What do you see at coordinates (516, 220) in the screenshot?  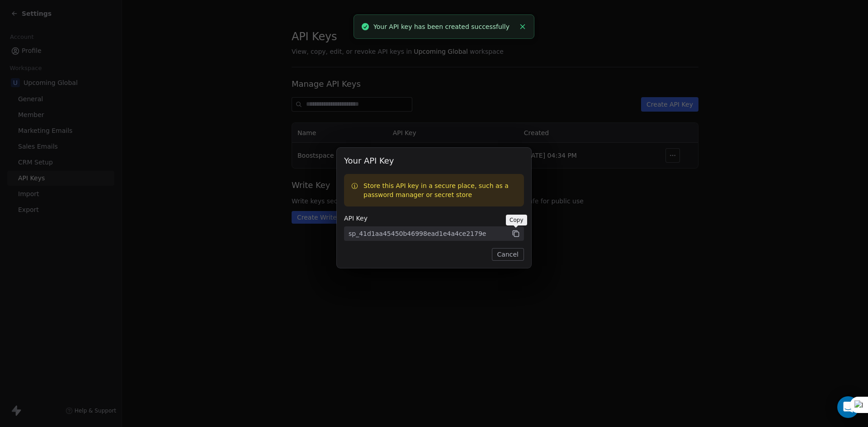 I see `p: Copy` at bounding box center [516, 220].